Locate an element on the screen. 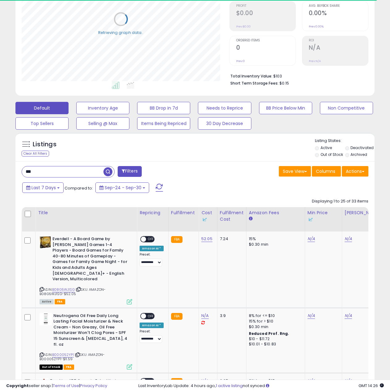 The width and height of the screenshot is (390, 392). div: $10.01 - $10.83 is located at coordinates (274, 344).